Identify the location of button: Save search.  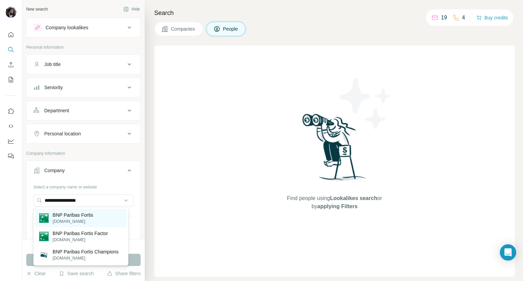
(76, 274).